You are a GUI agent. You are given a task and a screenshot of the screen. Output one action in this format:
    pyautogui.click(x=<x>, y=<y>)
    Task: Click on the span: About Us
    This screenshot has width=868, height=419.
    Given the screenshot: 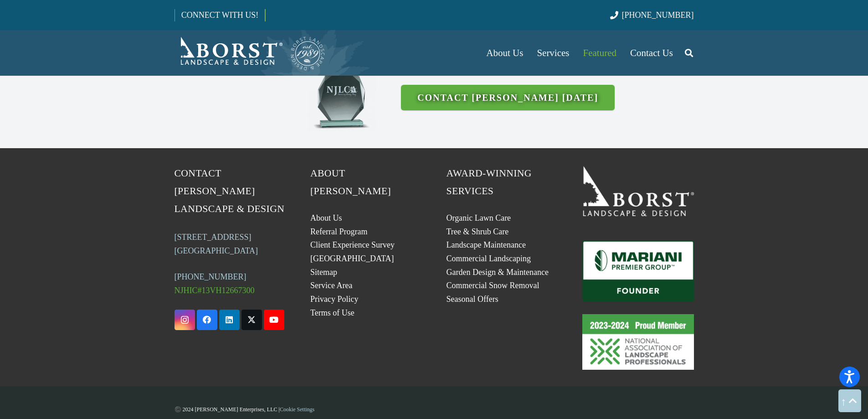 What is the action you would take?
    pyautogui.click(x=504, y=53)
    